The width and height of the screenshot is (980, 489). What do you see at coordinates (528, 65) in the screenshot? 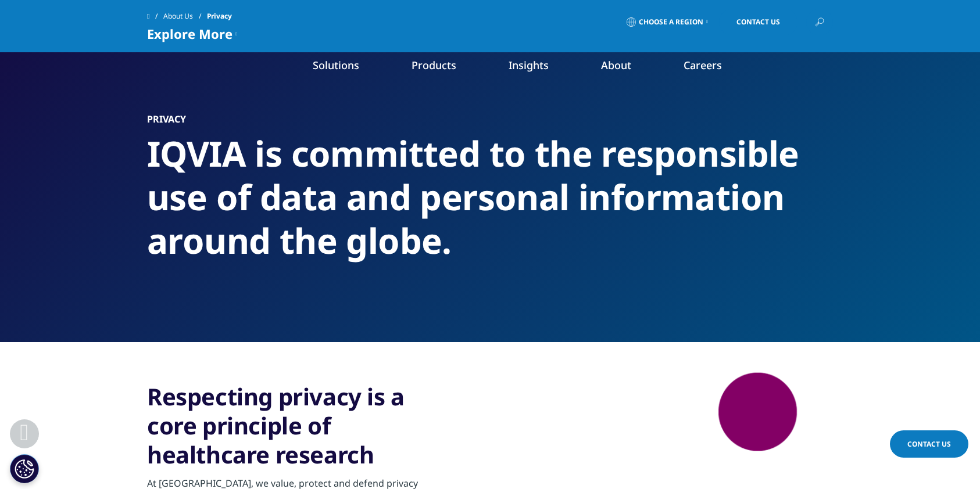
I see `a: Insights` at bounding box center [528, 65].